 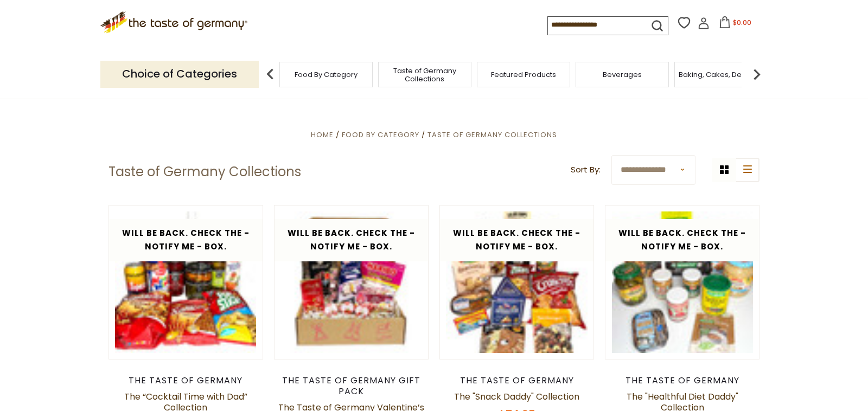 What do you see at coordinates (756, 74) in the screenshot?
I see `img: next arrow` at bounding box center [756, 74].